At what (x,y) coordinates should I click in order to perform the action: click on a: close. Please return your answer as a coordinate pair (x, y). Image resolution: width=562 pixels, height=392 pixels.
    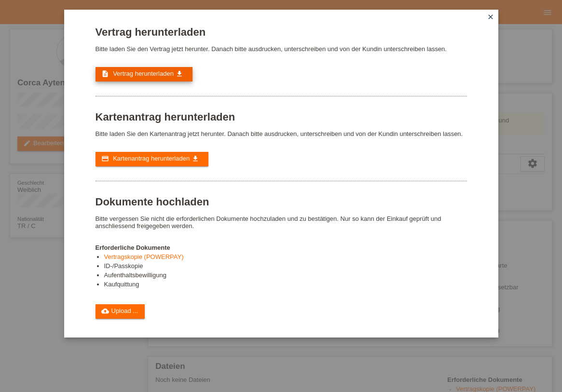
    Looking at the image, I should click on (491, 17).